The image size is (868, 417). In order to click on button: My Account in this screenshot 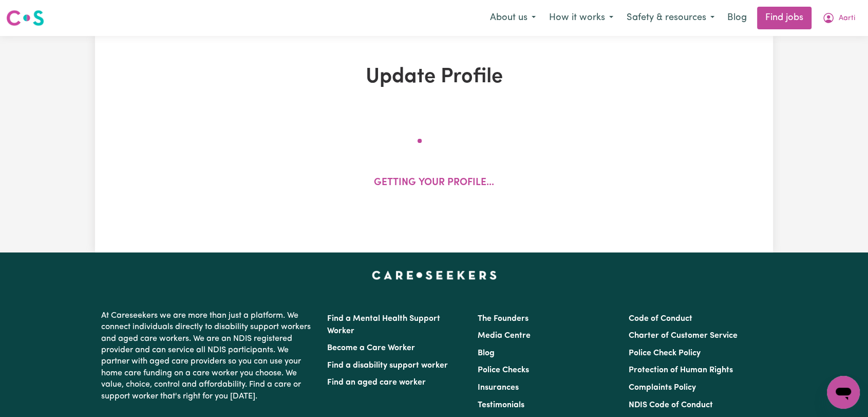, I will do `click(838, 18)`.